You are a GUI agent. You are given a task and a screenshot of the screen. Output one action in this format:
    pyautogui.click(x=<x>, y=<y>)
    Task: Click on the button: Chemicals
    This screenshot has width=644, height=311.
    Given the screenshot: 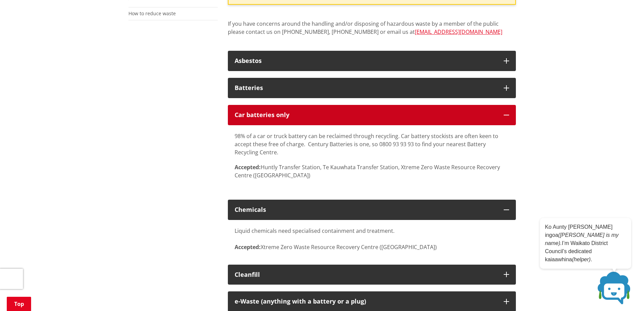 What is the action you would take?
    pyautogui.click(x=372, y=210)
    